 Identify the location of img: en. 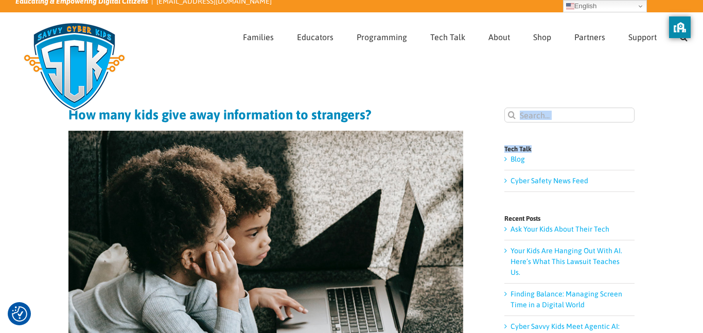
(570, 6).